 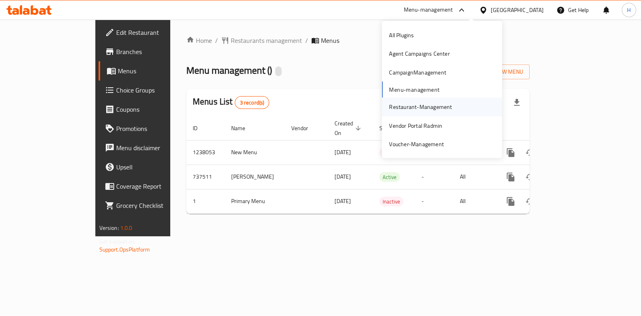 What do you see at coordinates (418, 72) in the screenshot?
I see `div: CampaignManagement` at bounding box center [418, 72].